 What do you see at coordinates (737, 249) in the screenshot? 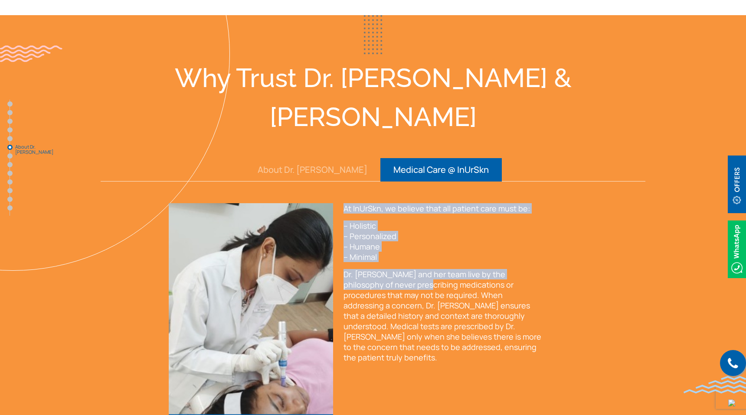
I see `img: Whatsappicon` at bounding box center [737, 249].